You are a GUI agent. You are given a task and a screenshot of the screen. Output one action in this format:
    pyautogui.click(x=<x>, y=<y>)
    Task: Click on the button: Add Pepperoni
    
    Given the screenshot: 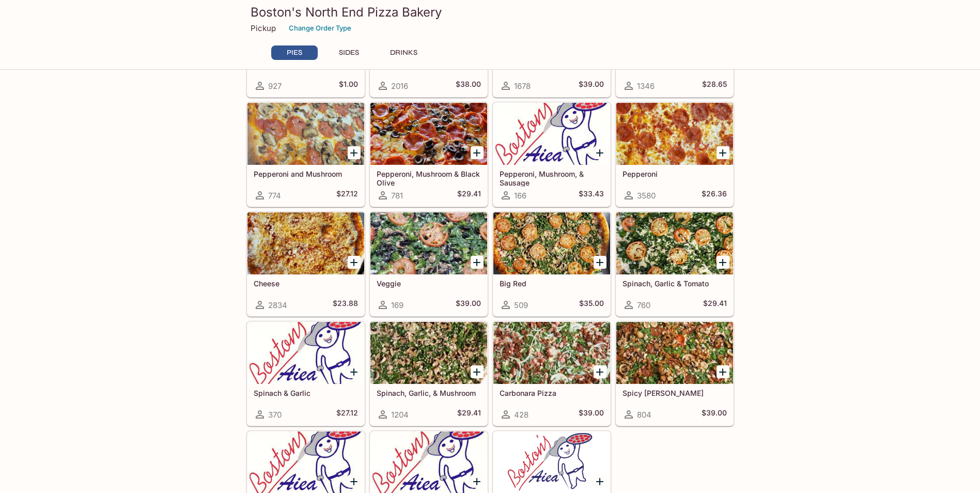 What is the action you would take?
    pyautogui.click(x=723, y=153)
    